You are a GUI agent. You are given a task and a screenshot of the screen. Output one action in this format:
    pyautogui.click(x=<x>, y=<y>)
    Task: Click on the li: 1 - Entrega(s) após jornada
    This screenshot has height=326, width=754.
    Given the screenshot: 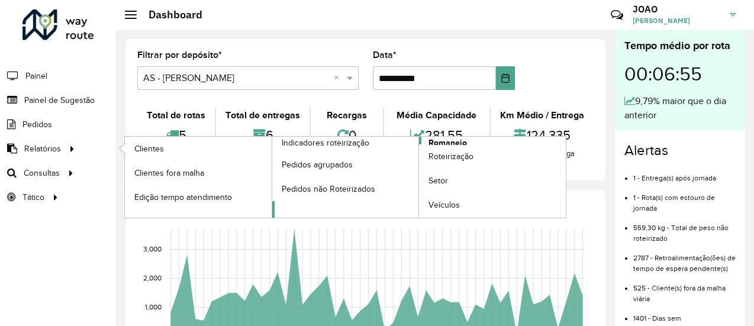 What is the action you would take?
    pyautogui.click(x=685, y=174)
    